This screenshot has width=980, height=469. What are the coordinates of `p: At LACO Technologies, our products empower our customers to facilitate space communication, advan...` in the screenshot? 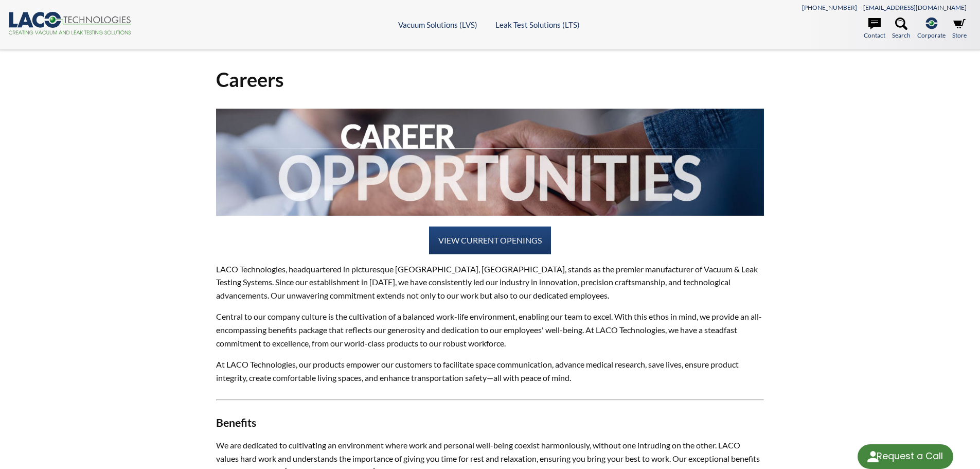 It's located at (490, 371).